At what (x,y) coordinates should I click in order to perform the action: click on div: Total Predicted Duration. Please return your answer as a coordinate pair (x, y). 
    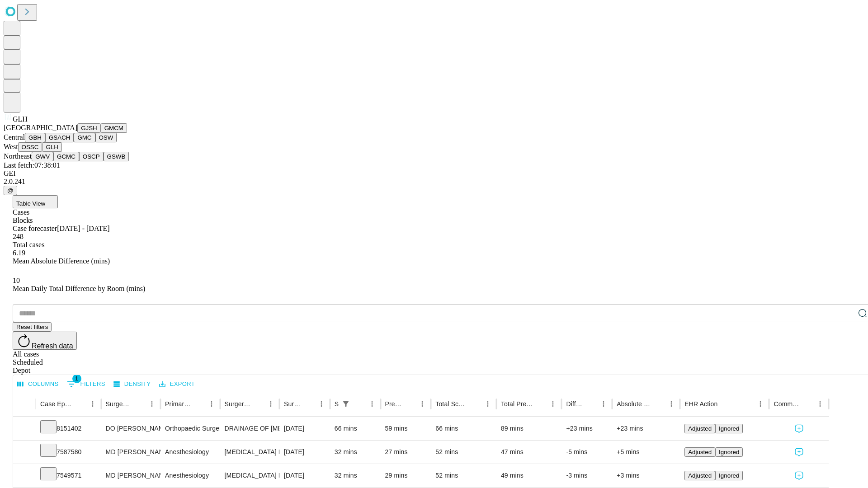
    Looking at the image, I should click on (517, 405).